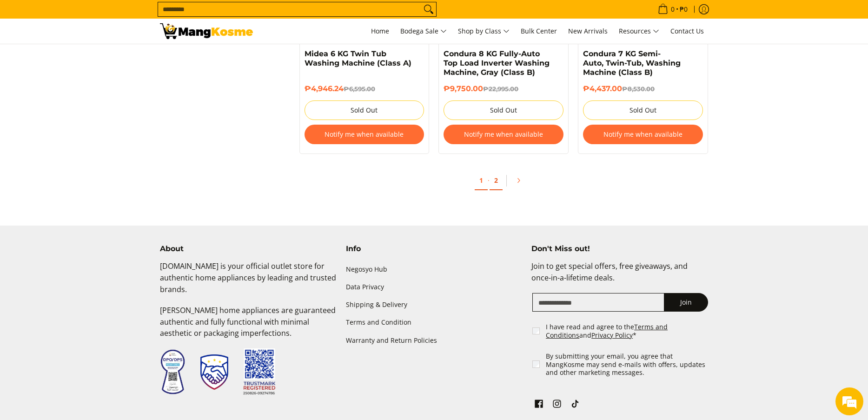 This screenshot has width=868, height=420. Describe the element at coordinates (358, 58) in the screenshot. I see `a: Midea 6 KG Twin Tub Washing Machine (Class A)` at that location.